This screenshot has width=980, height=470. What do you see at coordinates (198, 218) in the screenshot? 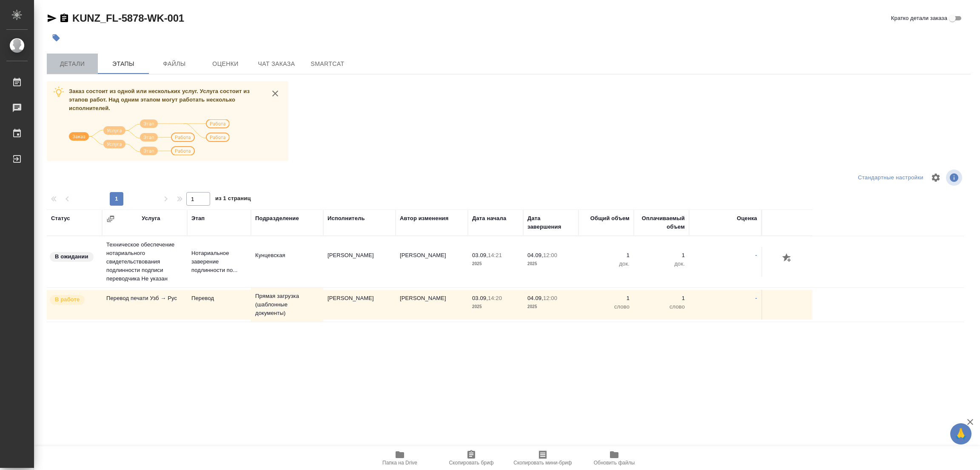
I see `div: Этап` at bounding box center [198, 218].